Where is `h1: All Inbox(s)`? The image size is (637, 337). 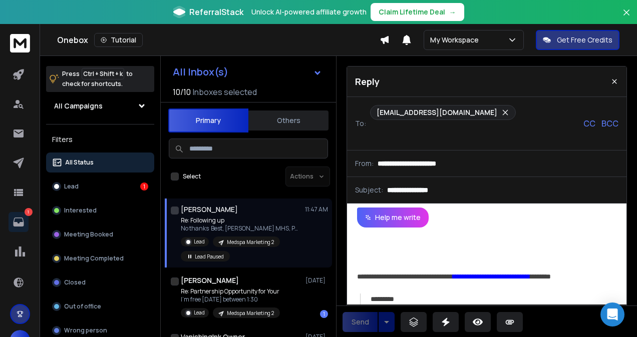 h1: All Inbox(s) is located at coordinates (200, 72).